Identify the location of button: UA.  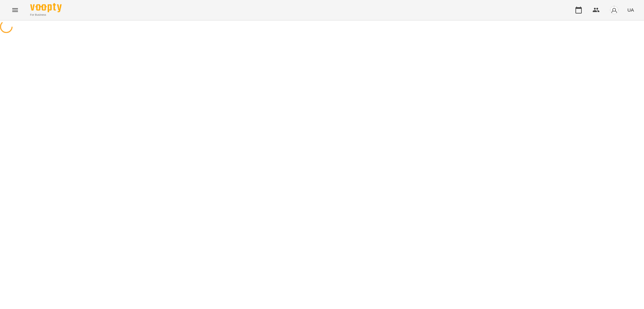
(631, 10).